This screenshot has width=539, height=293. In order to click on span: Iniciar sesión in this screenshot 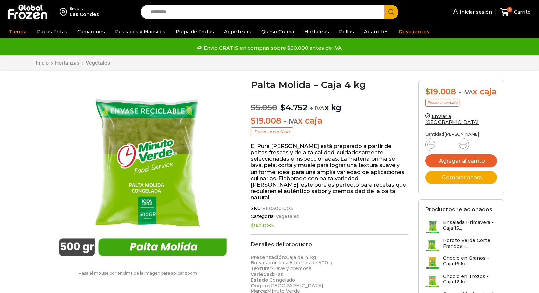, I will do `click(475, 12)`.